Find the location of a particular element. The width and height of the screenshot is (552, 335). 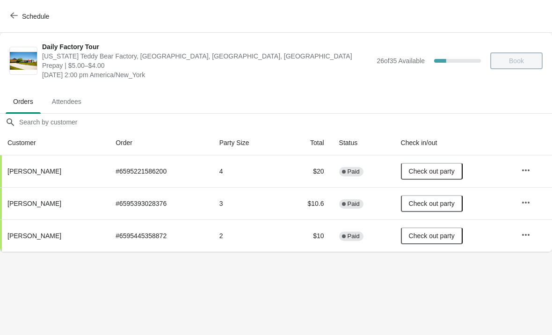

span: Schedule is located at coordinates (36, 16).